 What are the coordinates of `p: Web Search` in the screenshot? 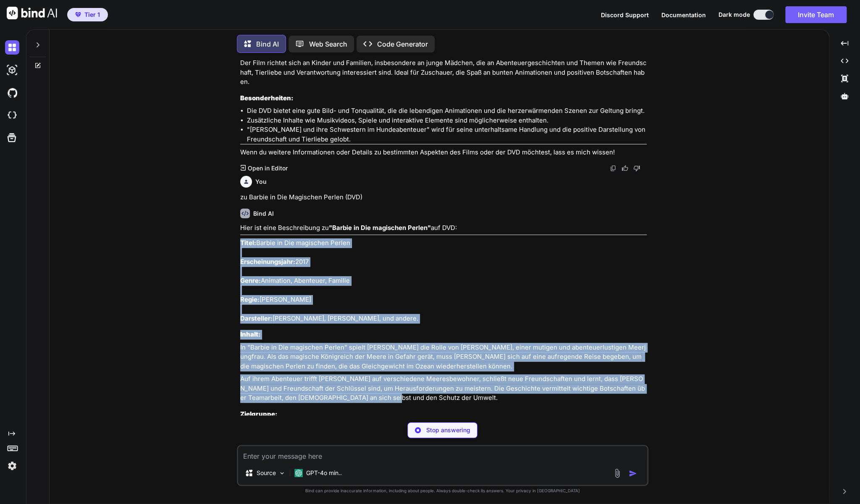 It's located at (328, 44).